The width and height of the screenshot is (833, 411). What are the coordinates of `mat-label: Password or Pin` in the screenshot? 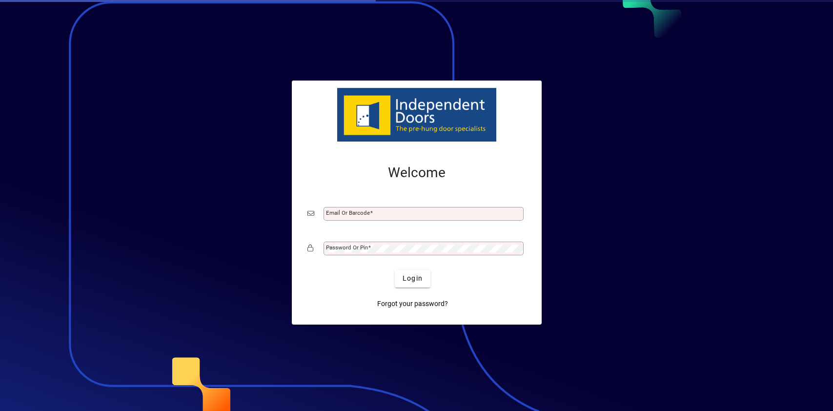 It's located at (347, 247).